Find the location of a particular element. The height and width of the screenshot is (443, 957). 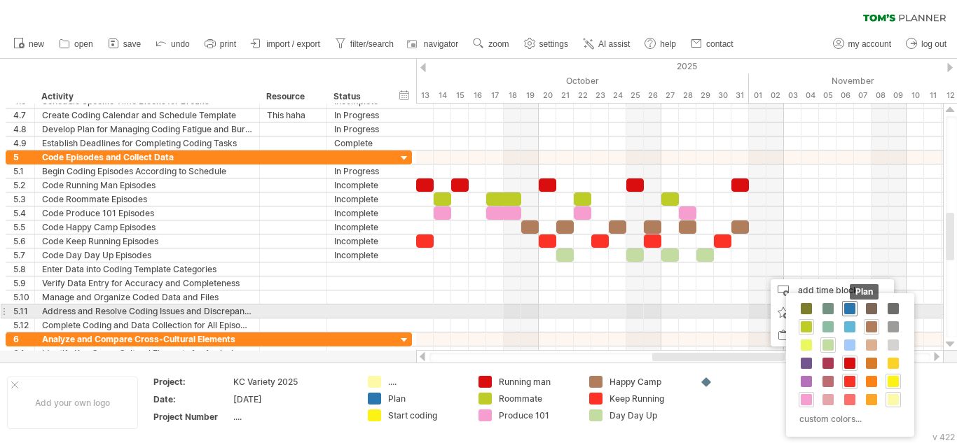

div: 5 is located at coordinates (24, 157).